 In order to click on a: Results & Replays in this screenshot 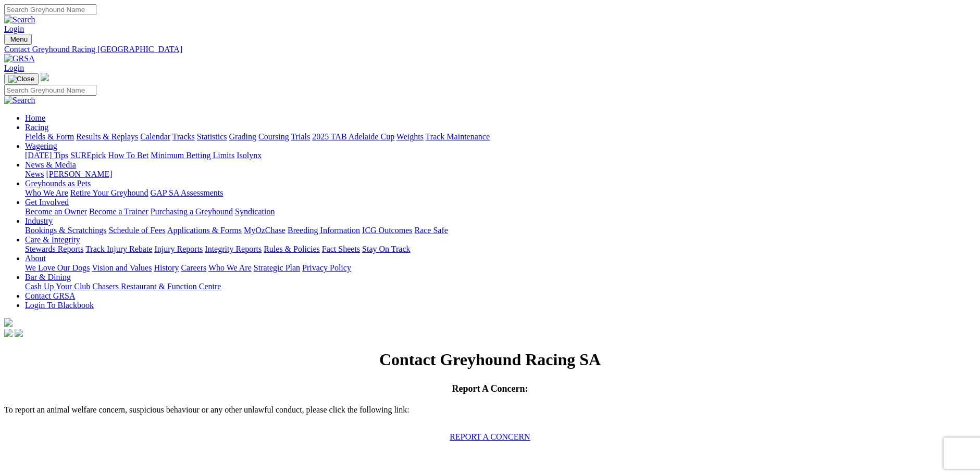, I will do `click(107, 136)`.